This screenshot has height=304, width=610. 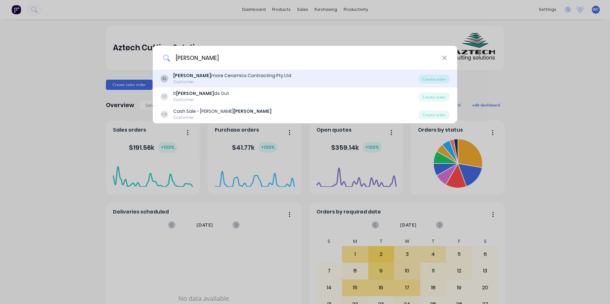 What do you see at coordinates (306, 58) in the screenshot?
I see `input: Enter a customer name to create a new order...` at bounding box center [306, 58].